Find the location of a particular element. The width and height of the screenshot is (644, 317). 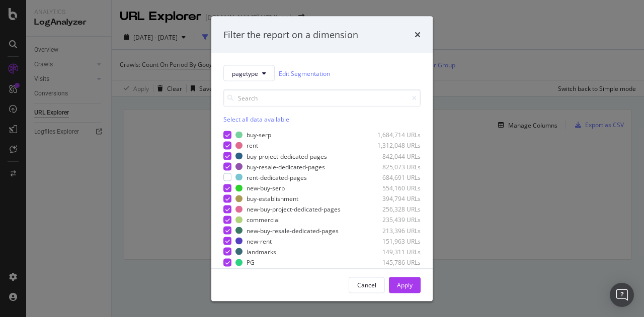

a: Edit Segmentation is located at coordinates (305, 73).